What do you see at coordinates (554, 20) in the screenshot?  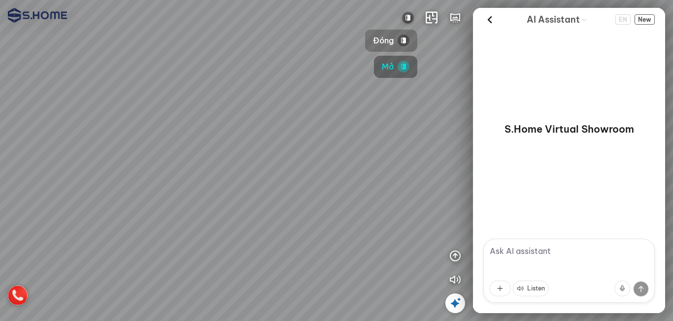 I see `span: AI Assistant` at bounding box center [554, 20].